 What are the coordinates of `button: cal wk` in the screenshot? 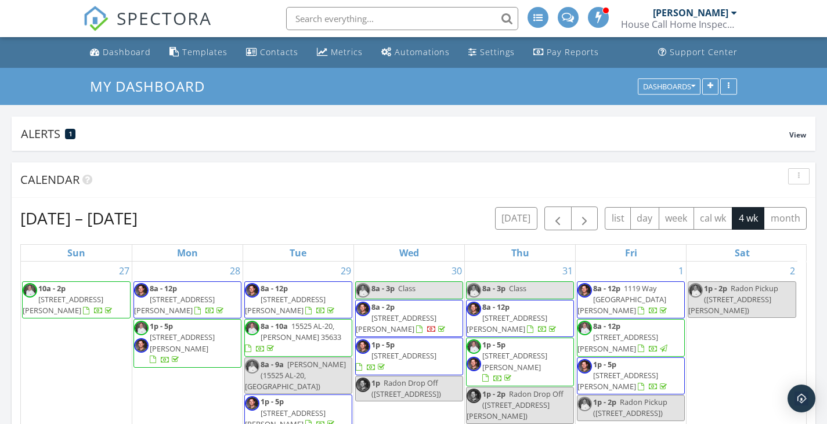 It's located at (713, 218).